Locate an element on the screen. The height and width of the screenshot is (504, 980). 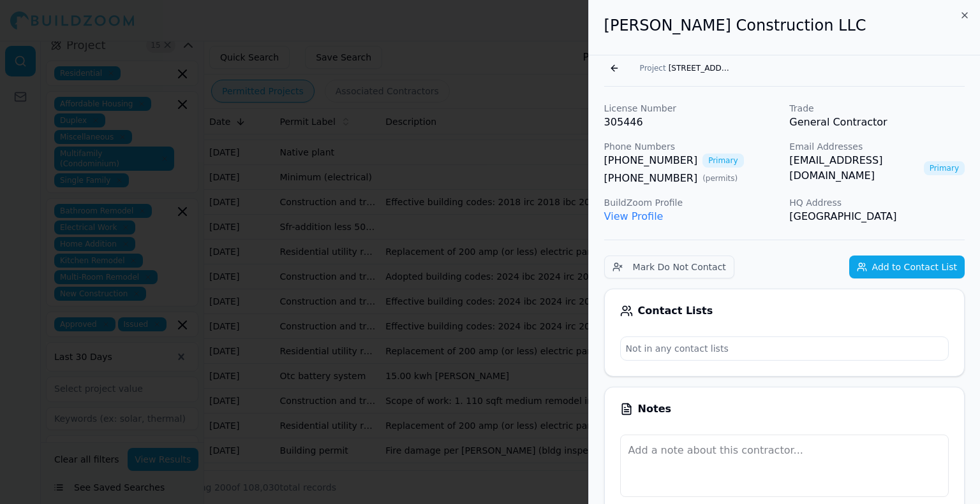
p: Email Addresses is located at coordinates (876, 146).